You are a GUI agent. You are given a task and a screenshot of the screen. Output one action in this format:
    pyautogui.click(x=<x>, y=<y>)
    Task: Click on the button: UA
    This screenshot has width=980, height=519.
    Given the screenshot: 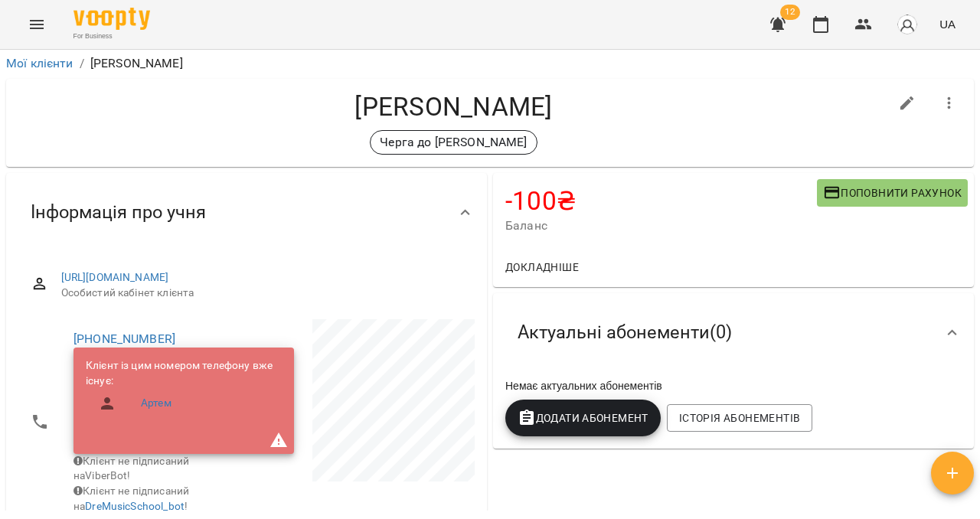 What is the action you would take?
    pyautogui.click(x=948, y=24)
    